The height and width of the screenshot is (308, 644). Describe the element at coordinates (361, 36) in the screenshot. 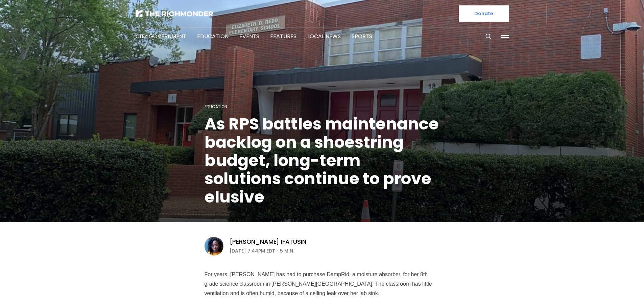

I see `a: Sports` at that location.